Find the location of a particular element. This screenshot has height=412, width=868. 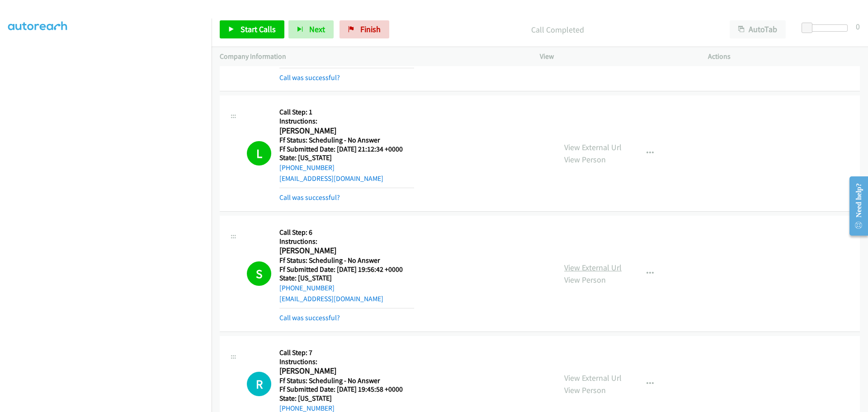

p: Company Information is located at coordinates (372, 56).